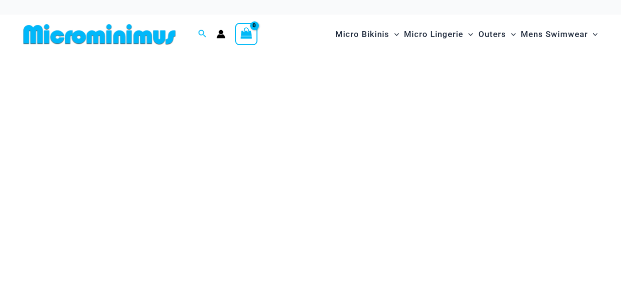 Image resolution: width=621 pixels, height=290 pixels. Describe the element at coordinates (221, 34) in the screenshot. I see `a: Account icon link` at that location.